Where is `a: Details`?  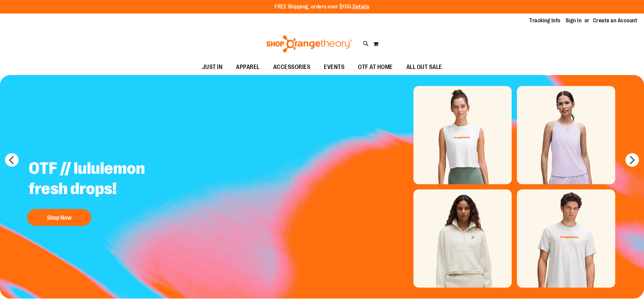
a: Details is located at coordinates (361, 7).